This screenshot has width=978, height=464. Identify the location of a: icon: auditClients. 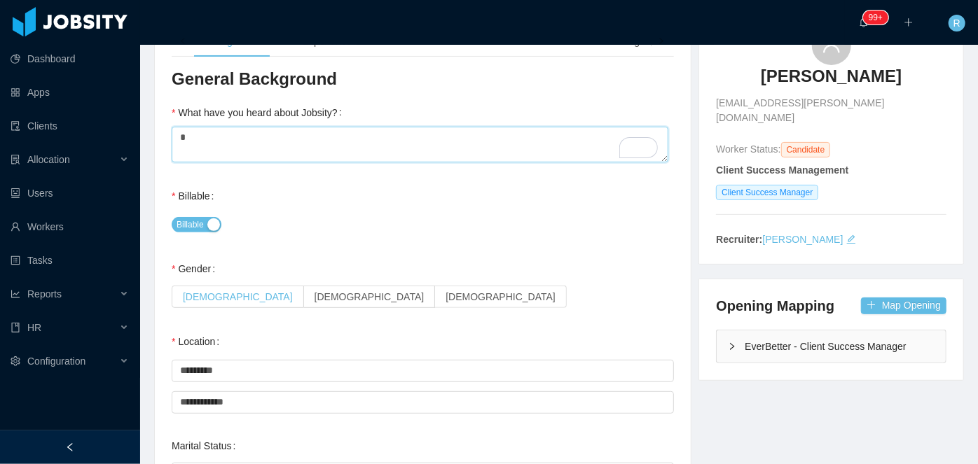
(69, 126).